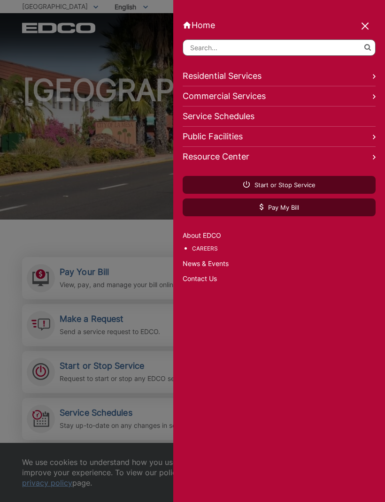 The width and height of the screenshot is (385, 502). I want to click on a: Contact Us, so click(279, 279).